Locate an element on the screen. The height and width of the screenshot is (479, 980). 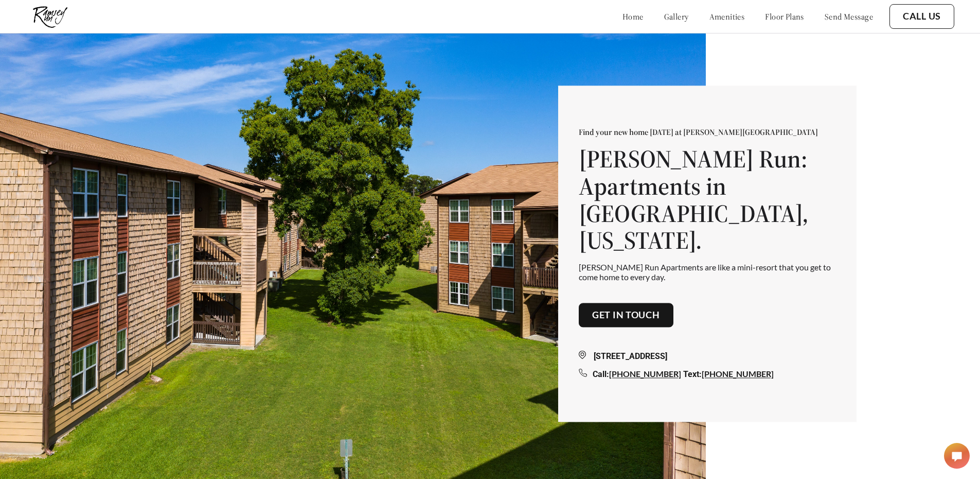
a: gallery is located at coordinates (677, 17).